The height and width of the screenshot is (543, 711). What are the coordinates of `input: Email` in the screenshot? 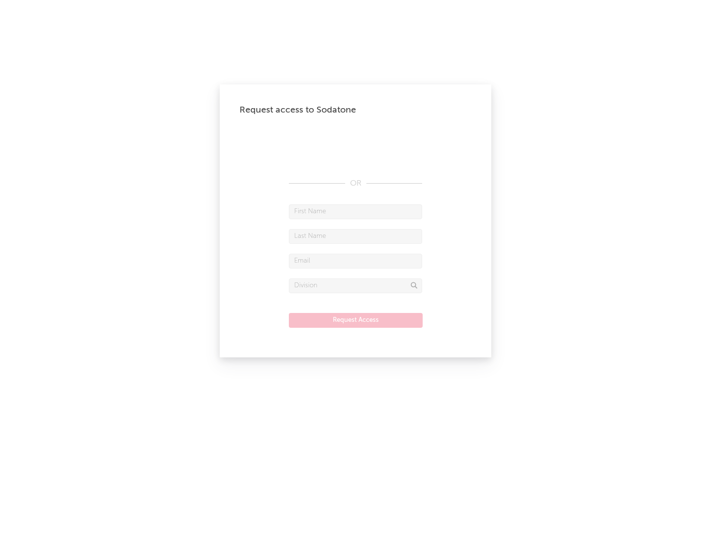 It's located at (355, 261).